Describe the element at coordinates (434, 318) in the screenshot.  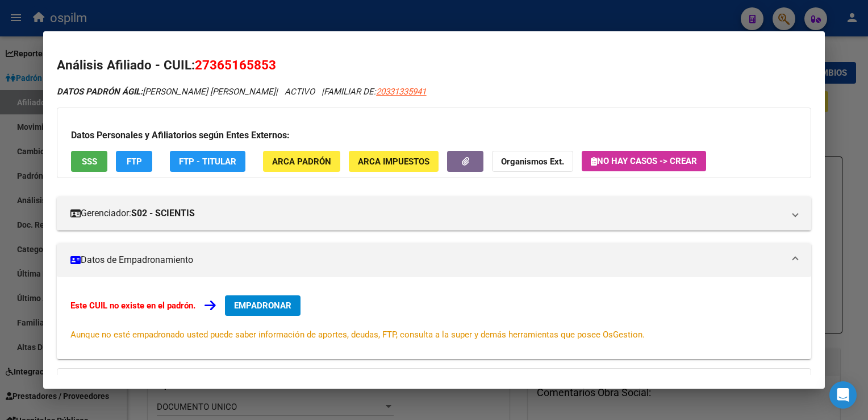
I see `div: Datos de Empadronamiento` at that location.